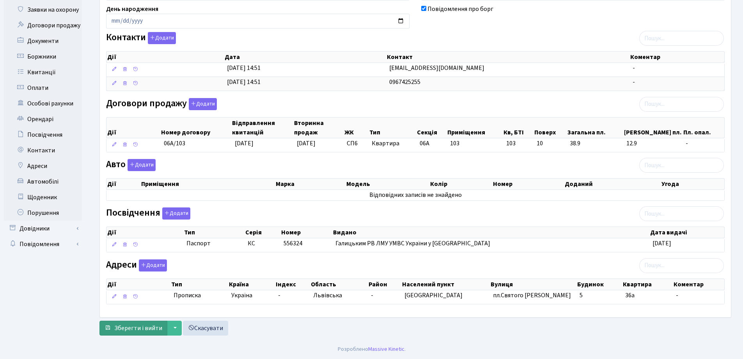 The image size is (743, 359). What do you see at coordinates (206, 328) in the screenshot?
I see `a: Скасувати` at bounding box center [206, 328].